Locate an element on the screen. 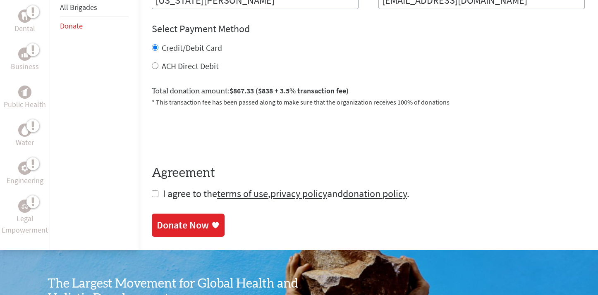  label: Credit/Debit Card is located at coordinates (192, 48).